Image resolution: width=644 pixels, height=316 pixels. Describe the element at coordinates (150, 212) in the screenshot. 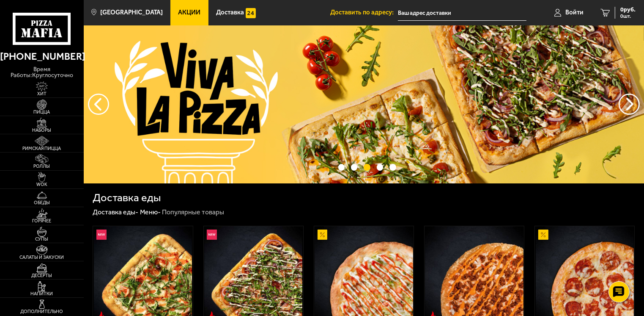

I see `a: Меню-` at that location.